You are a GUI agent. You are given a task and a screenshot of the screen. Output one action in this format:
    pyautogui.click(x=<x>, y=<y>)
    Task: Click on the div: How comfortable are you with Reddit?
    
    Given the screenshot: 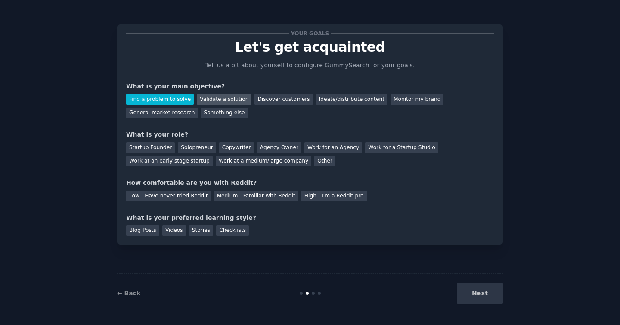 What is the action you would take?
    pyautogui.click(x=310, y=183)
    